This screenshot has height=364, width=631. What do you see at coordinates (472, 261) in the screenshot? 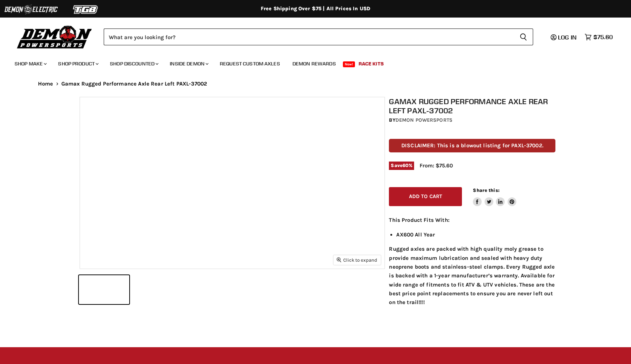
I see `div: Rugged axles are packed with high quality moly grease to provide maximum lubrication and sealed w...` at bounding box center [472, 261].